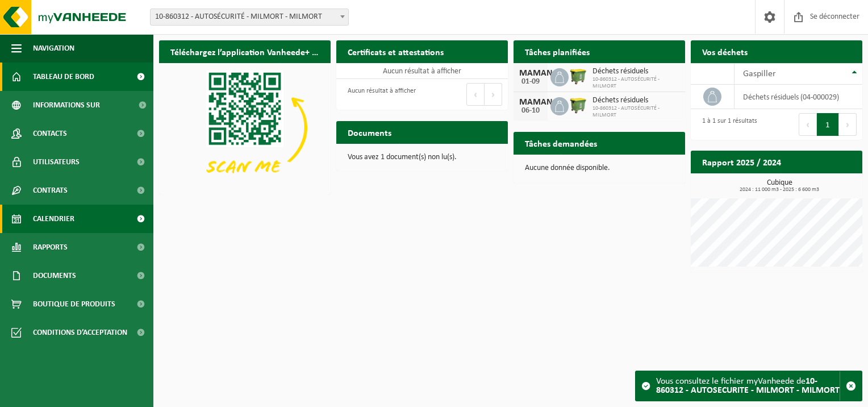 This screenshot has height=407, width=868. I want to click on span: Tableau de bord, so click(64, 76).